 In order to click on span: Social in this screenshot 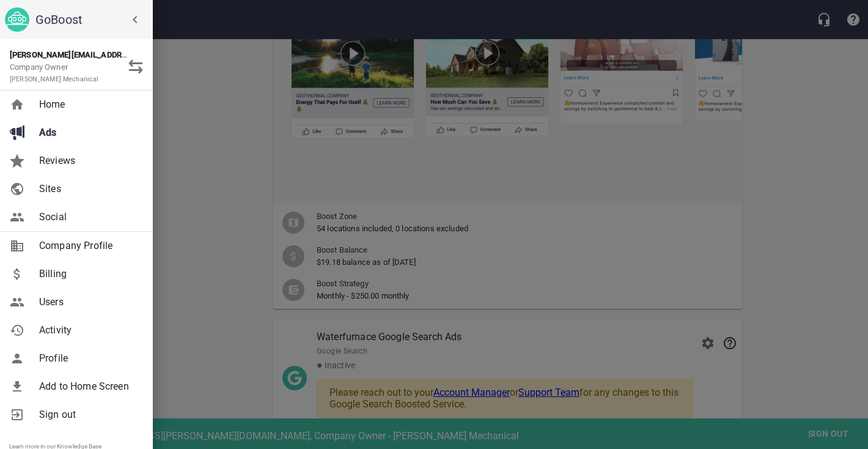, I will do `click(88, 217)`.